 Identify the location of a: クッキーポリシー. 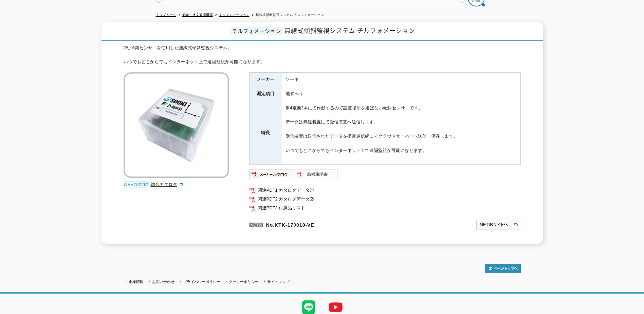
(244, 282).